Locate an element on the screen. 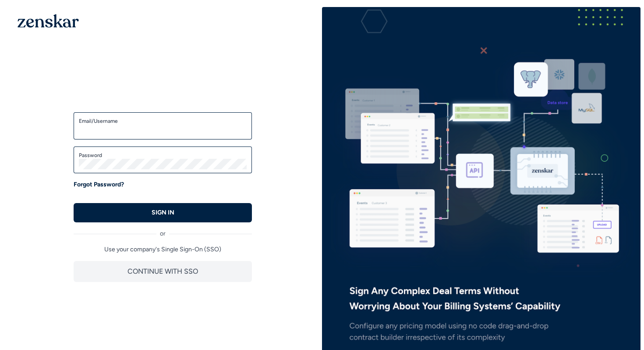 The height and width of the screenshot is (350, 644). button: SIGN IN is located at coordinates (163, 212).